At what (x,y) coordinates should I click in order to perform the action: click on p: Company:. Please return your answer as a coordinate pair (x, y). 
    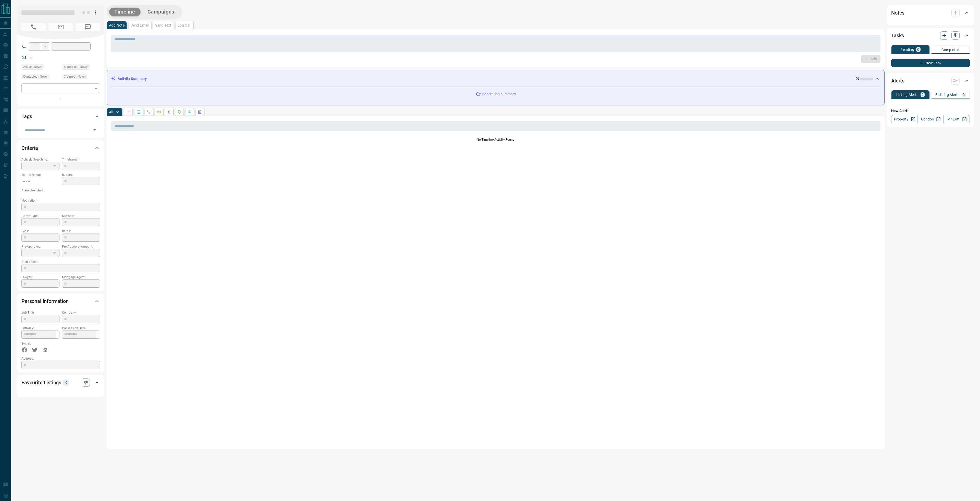
    Looking at the image, I should click on (81, 313).